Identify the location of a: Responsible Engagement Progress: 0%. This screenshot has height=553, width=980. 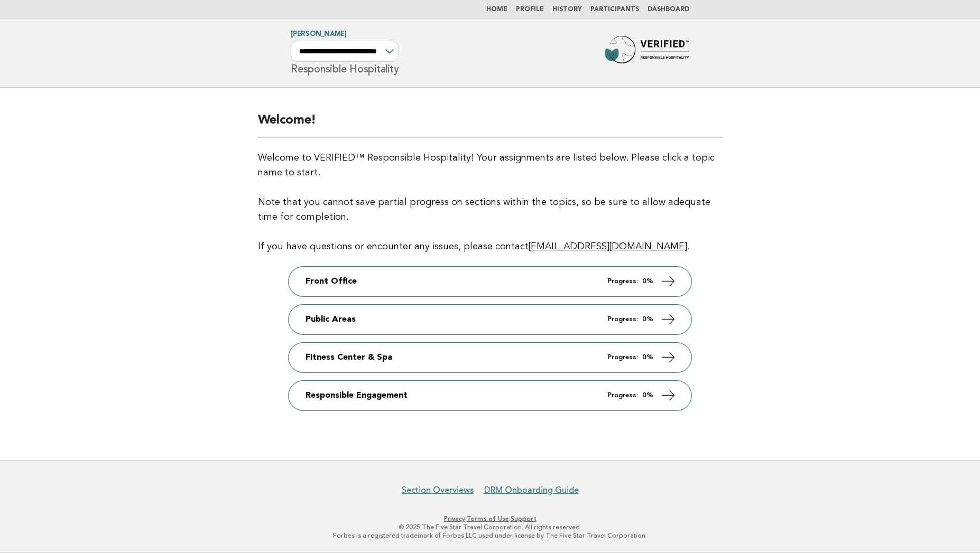
(490, 396).